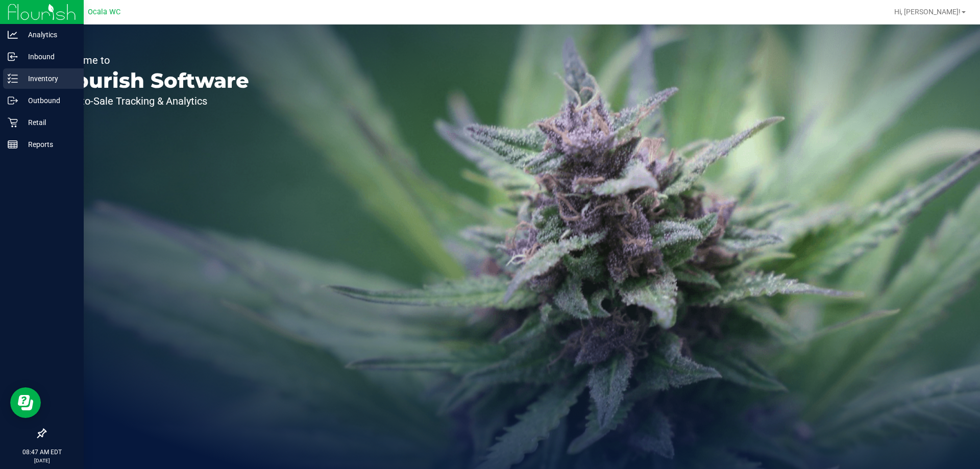 This screenshot has height=469, width=980. What do you see at coordinates (48, 57) in the screenshot?
I see `p: Inbound` at bounding box center [48, 57].